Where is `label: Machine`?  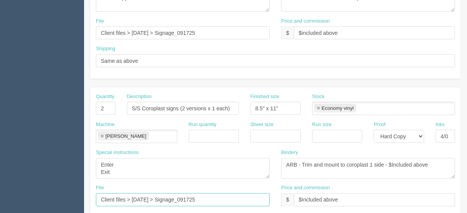 label: Machine is located at coordinates (105, 124).